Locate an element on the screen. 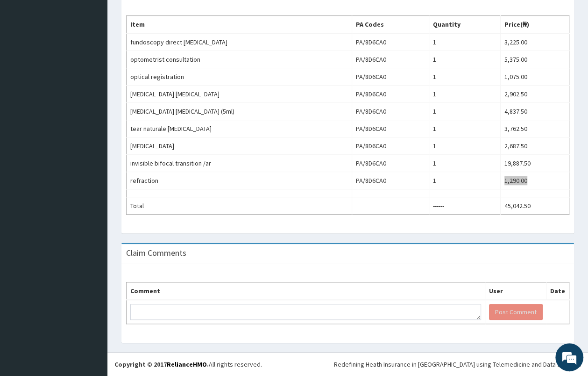 Image resolution: width=588 pixels, height=376 pixels. button: Post Comment is located at coordinates (516, 312).